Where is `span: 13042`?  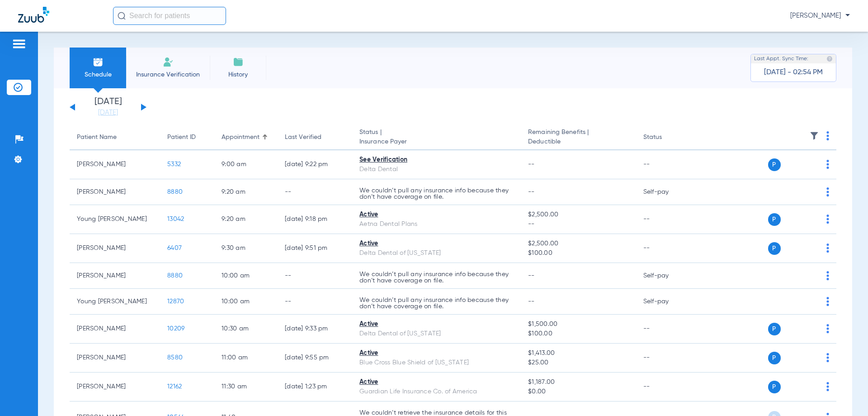
span: 13042 is located at coordinates (175, 219).